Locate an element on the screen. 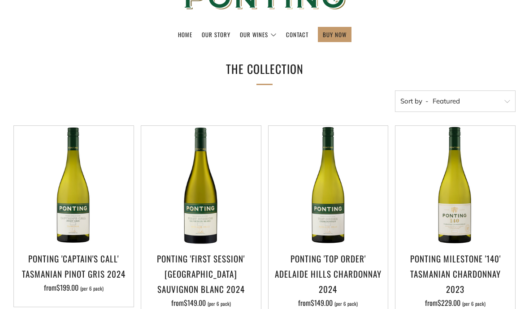  a: Ponting 'Top Order' Adelaide Hills Chardonnay 2024 from$149.00 (per 6 pack) is located at coordinates (328, 279).